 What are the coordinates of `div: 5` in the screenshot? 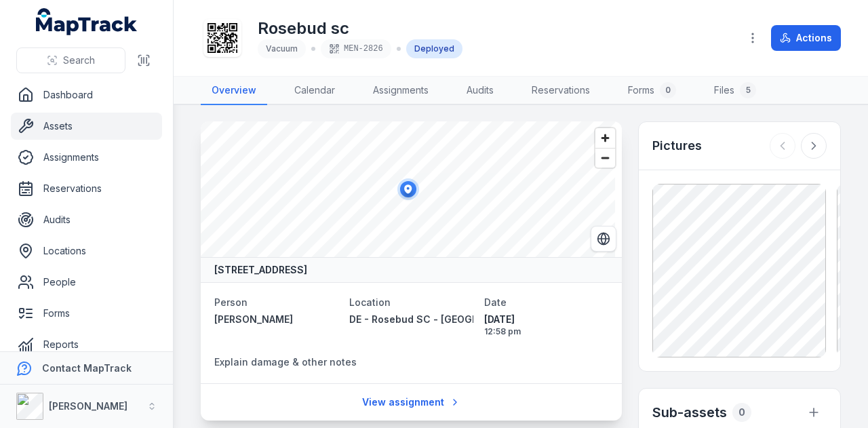 It's located at (748, 90).